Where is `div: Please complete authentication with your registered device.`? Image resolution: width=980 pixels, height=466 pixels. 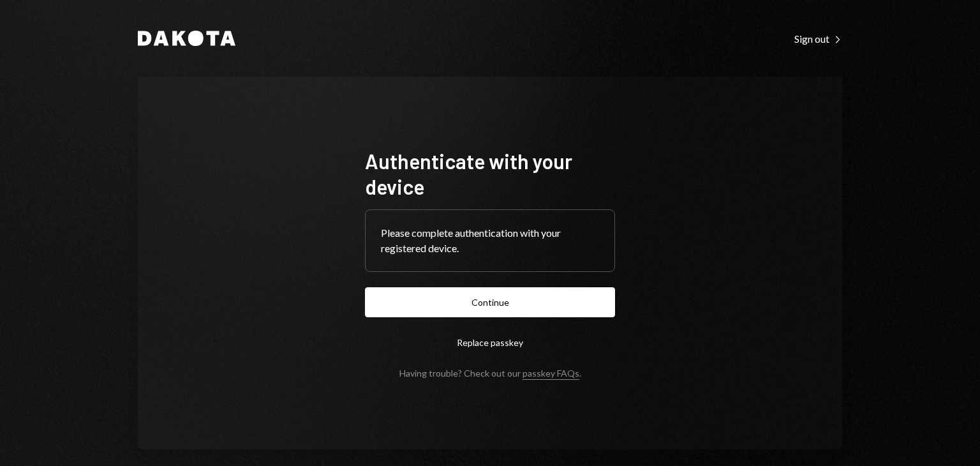 div: Please complete authentication with your registered device. is located at coordinates (490, 241).